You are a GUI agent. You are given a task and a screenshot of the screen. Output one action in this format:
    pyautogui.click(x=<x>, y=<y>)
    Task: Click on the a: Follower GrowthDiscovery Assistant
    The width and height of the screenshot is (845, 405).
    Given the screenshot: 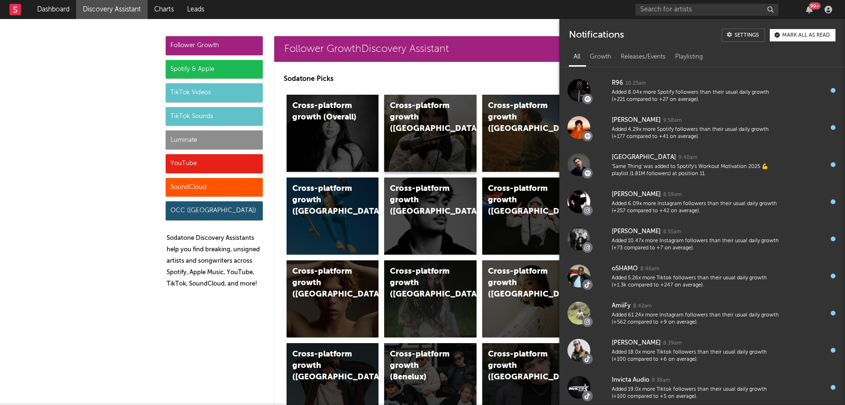 What is the action you would take?
    pyautogui.click(x=480, y=49)
    